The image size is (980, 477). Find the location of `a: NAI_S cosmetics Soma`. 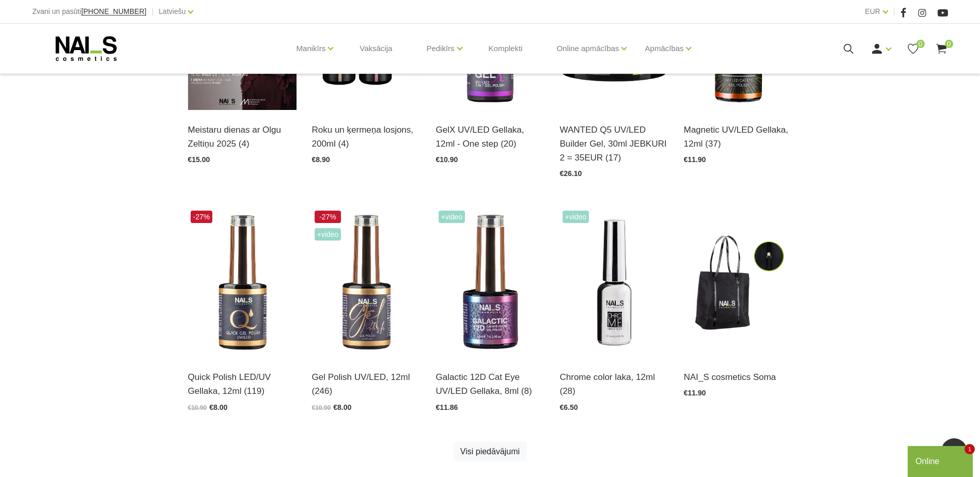

a: NAI_S cosmetics Soma is located at coordinates (738, 377).